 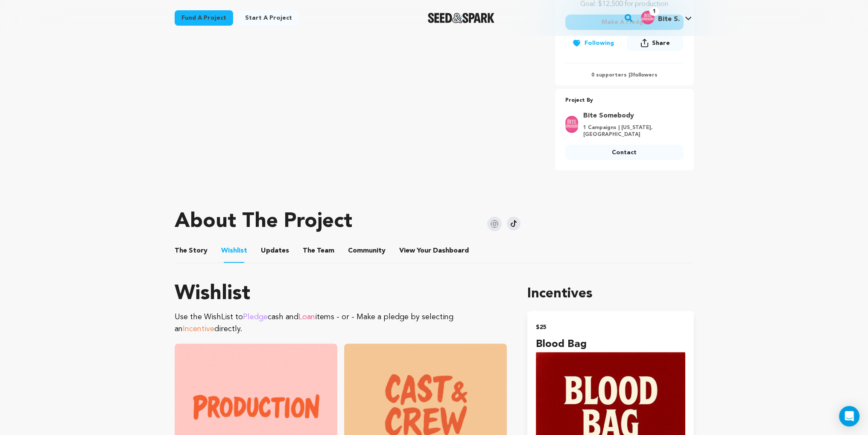 I want to click on img: Seed&Spark Instagram Icon, so click(x=494, y=224).